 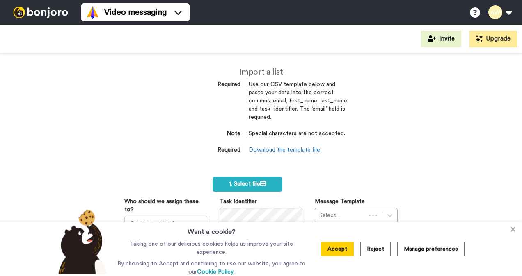 What do you see at coordinates (298, 138) in the screenshot?
I see `dd: Special characters are not accepted.` at bounding box center [298, 138].